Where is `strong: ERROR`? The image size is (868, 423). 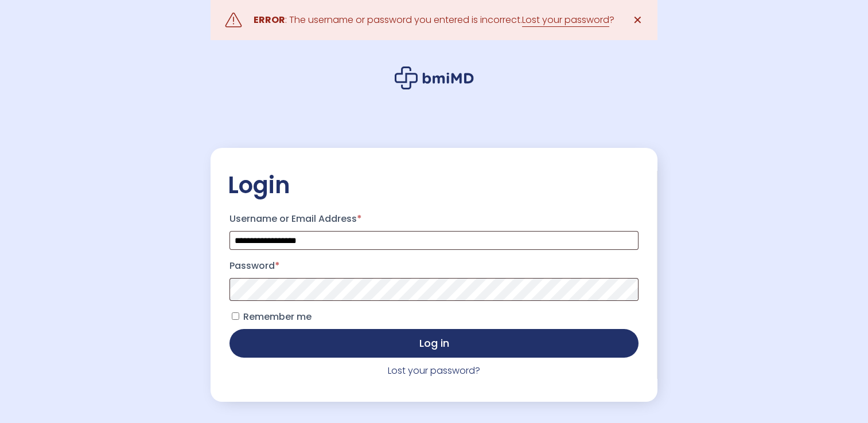 strong: ERROR is located at coordinates (269, 19).